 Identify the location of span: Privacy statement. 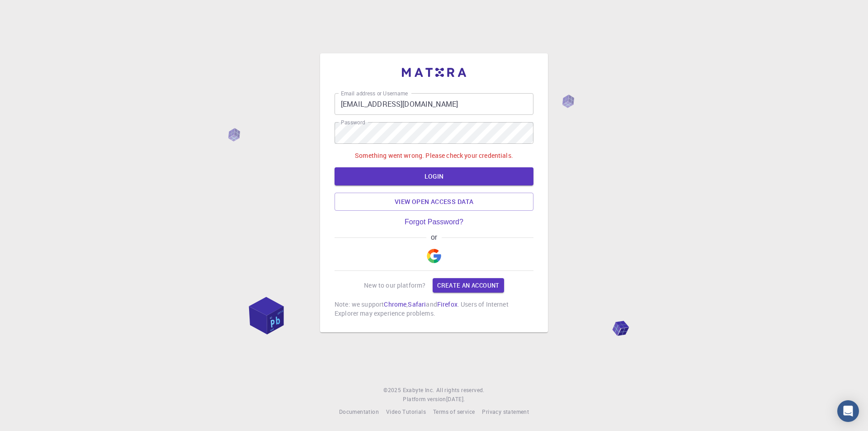
(505, 411).